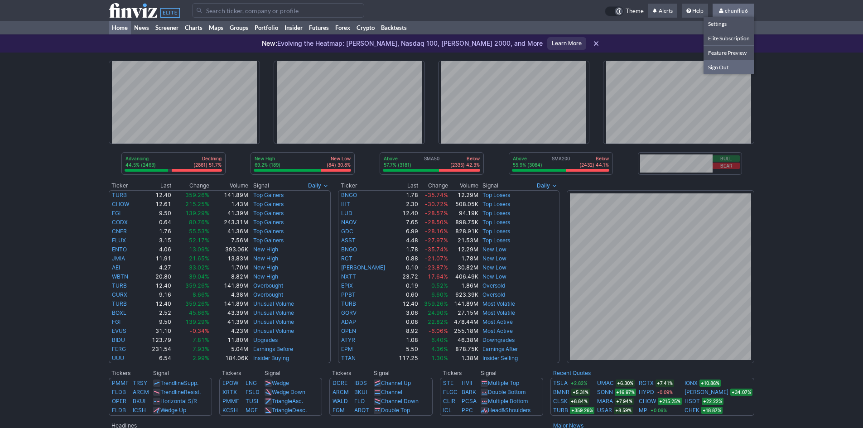 The width and height of the screenshot is (863, 428). Describe the element at coordinates (448, 383) in the screenshot. I see `a: STE` at that location.